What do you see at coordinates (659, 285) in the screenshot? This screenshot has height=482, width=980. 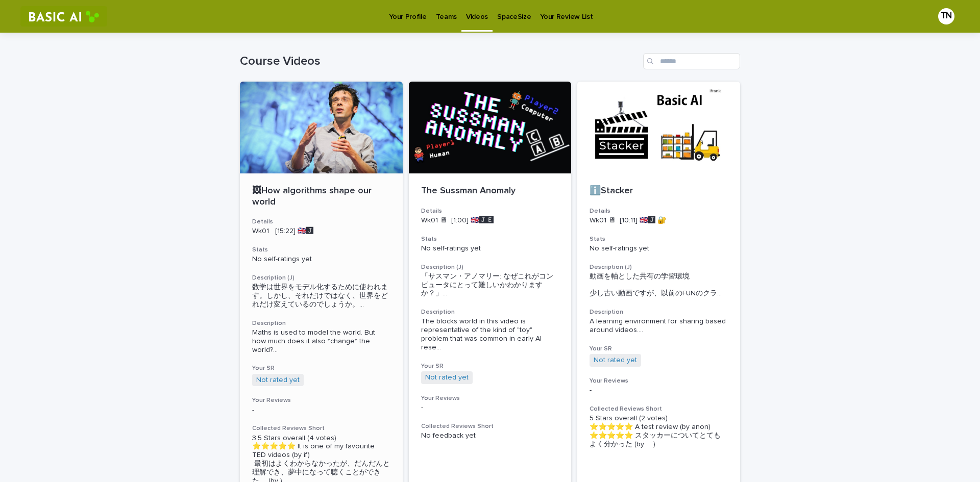 I see `span: 動画を軸とした共有の学習環境 少し古い動画ですが、以前のFUNのクラ ...` at bounding box center [659, 285].